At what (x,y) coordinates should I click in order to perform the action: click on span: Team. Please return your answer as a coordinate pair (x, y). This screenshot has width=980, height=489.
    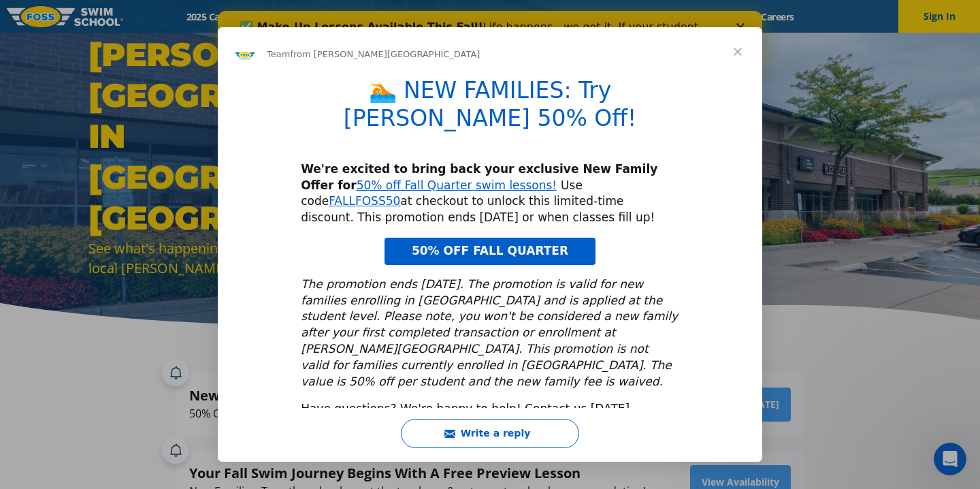
    Looking at the image, I should click on (278, 54).